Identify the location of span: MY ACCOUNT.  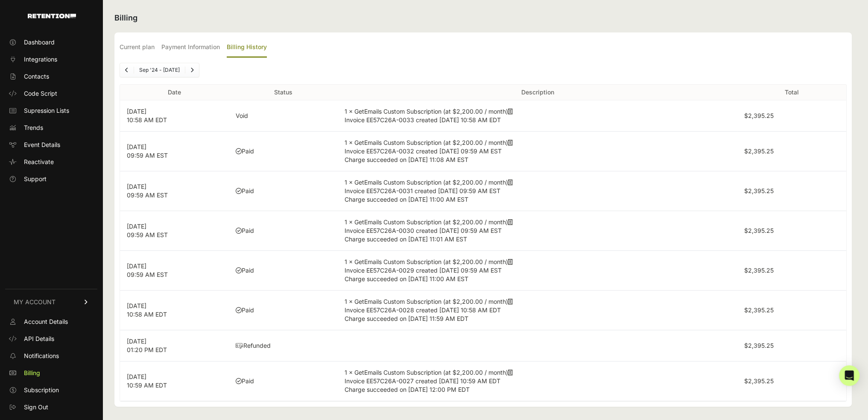
(35, 302).